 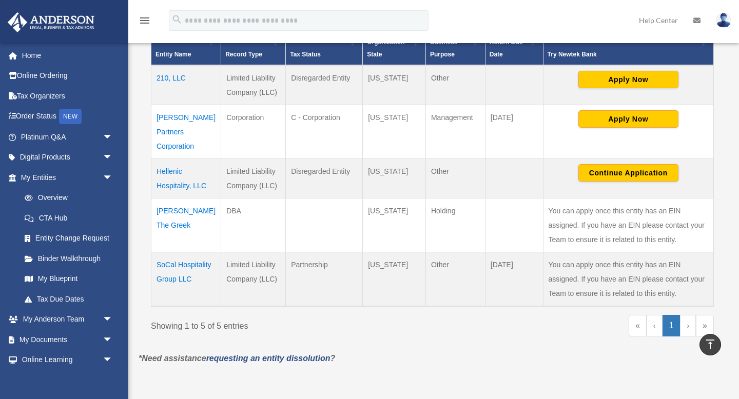 What do you see at coordinates (68, 320) in the screenshot?
I see `a: My Anderson Teamarrow_drop_down` at bounding box center [68, 320].